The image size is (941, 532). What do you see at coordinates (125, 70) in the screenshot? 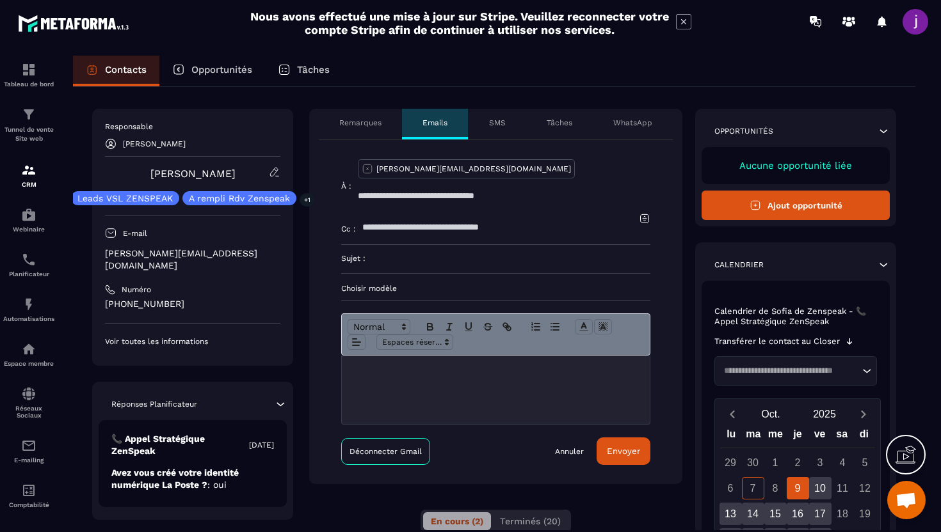
I see `p: Contacts` at bounding box center [125, 70].